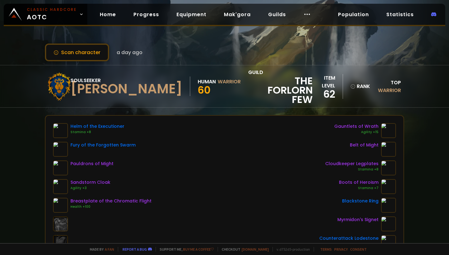  I want to click on div: Agility +15, so click(356, 132).